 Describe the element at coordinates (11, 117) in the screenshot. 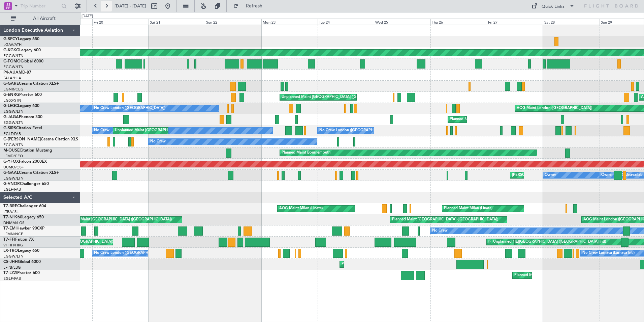

I see `span: G-JAGA` at that location.